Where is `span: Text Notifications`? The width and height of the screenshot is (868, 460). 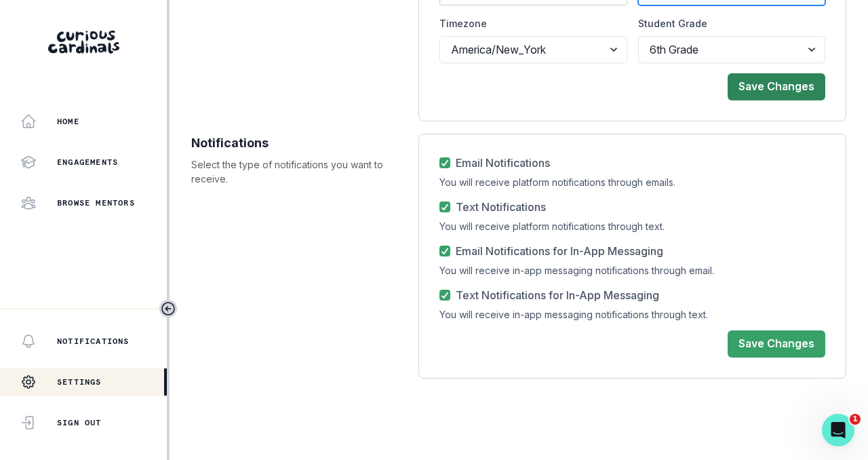 span: Text Notifications is located at coordinates (501, 207).